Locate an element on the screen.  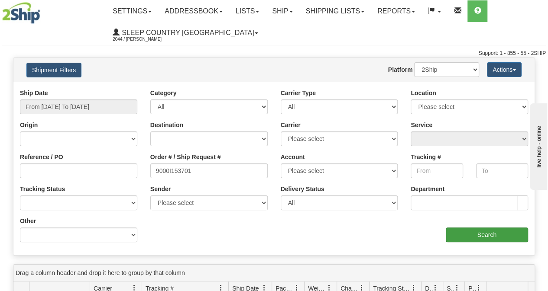
div: live help - online is located at coordinates (43, 10).